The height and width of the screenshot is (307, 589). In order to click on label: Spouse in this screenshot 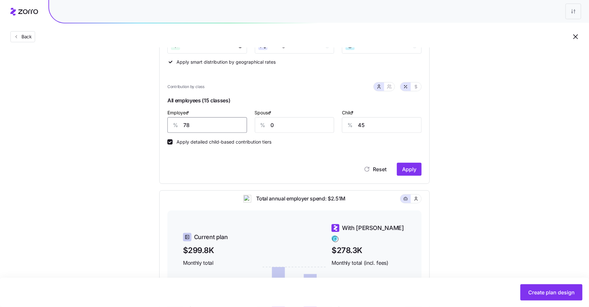, I will do `click(264, 113)`.